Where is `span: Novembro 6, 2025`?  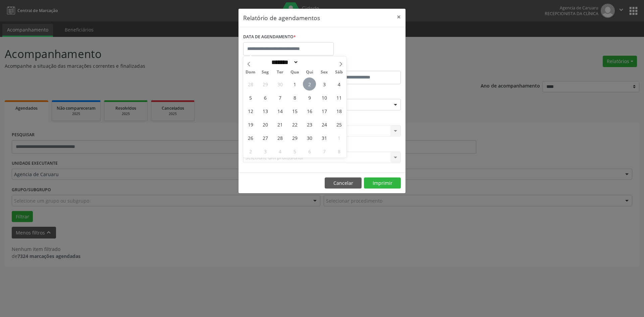
span: Novembro 6, 2025 is located at coordinates (309, 151).